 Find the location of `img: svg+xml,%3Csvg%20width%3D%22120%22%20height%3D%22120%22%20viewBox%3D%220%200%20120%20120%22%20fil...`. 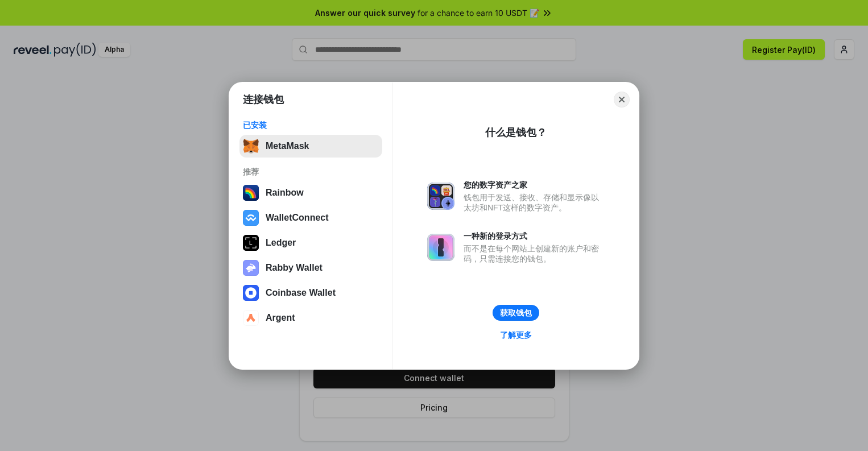

img: svg+xml,%3Csvg%20width%3D%22120%22%20height%3D%22120%22%20viewBox%3D%220%200%20120%20120%22%20fil... is located at coordinates (251, 193).